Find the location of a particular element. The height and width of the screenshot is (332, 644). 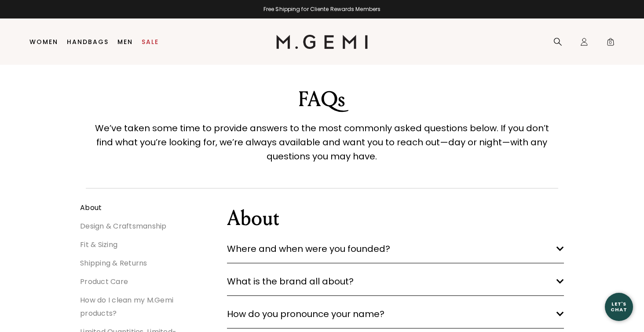

img: M.Gemi is located at coordinates (322, 42).